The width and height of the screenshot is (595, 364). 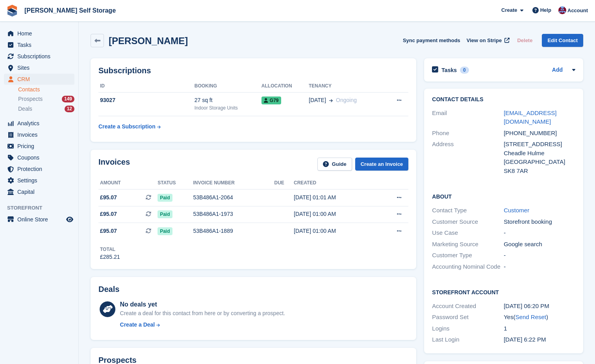 What do you see at coordinates (41, 157) in the screenshot?
I see `span: Coupons` at bounding box center [41, 157].